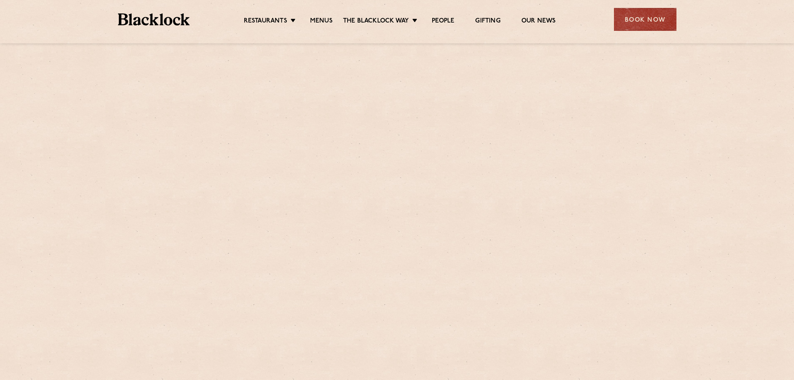  What do you see at coordinates (376, 22) in the screenshot?
I see `a: The Blacklock Way` at bounding box center [376, 22].